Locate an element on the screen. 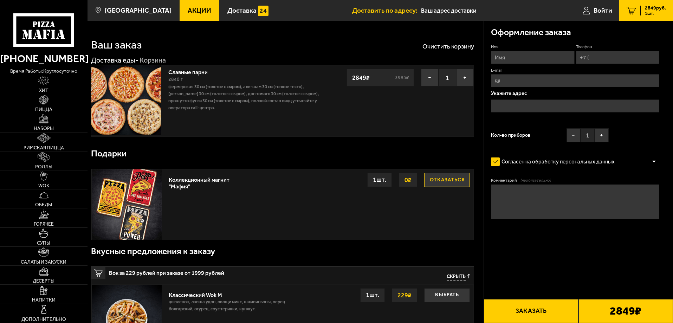  span: Акции is located at coordinates (199, 10).